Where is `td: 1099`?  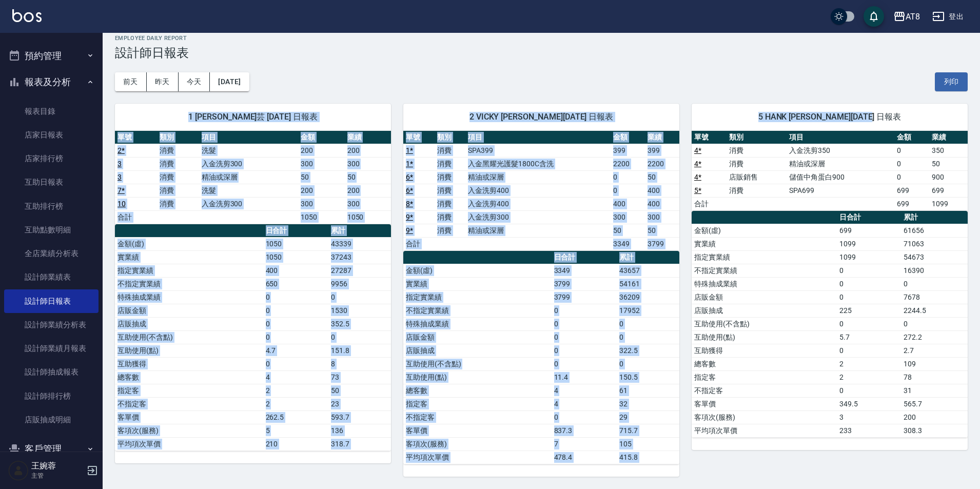 td: 1099 is located at coordinates (869, 244).